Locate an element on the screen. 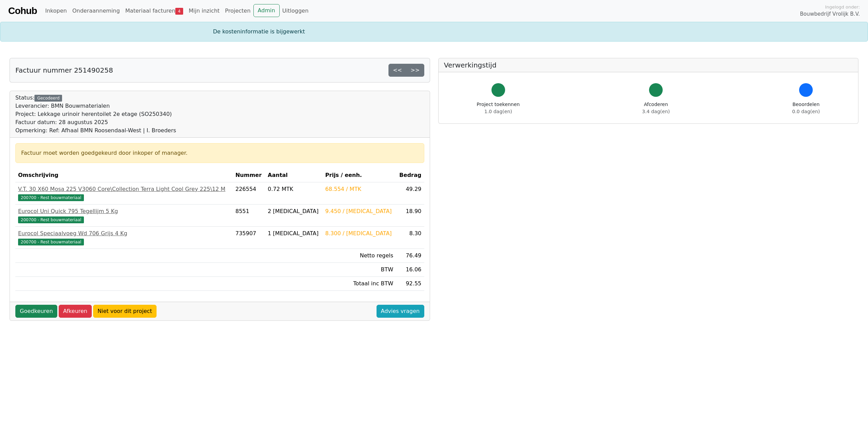 This screenshot has width=868, height=436. div: Project toekennen is located at coordinates (498, 108).